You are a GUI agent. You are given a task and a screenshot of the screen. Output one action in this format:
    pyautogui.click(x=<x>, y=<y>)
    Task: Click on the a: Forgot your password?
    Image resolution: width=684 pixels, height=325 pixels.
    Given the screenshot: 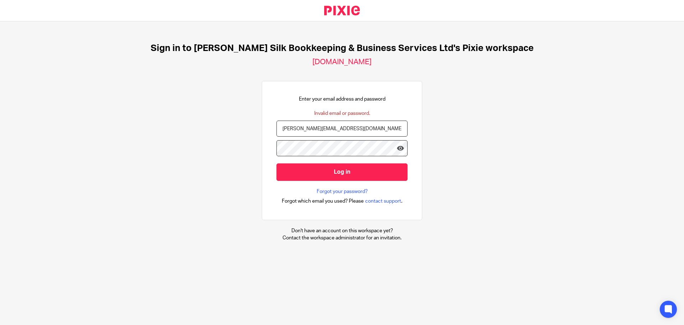 What is the action you would take?
    pyautogui.click(x=342, y=191)
    